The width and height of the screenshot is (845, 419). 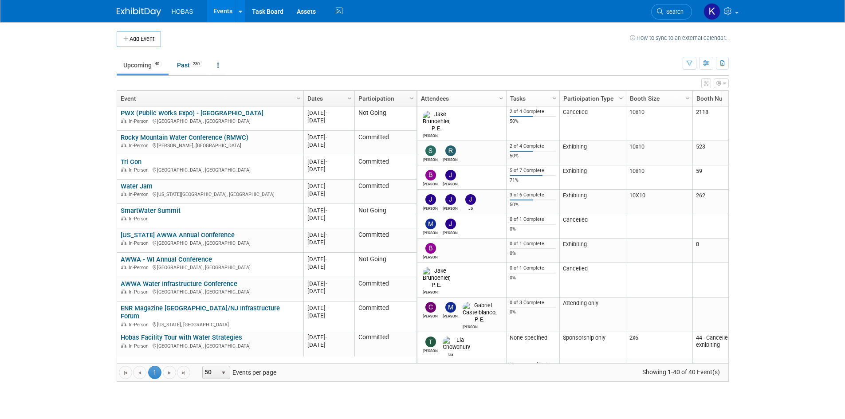 What do you see at coordinates (450, 208) in the screenshot?
I see `div: Jeffrey LeBlanc` at bounding box center [450, 208].